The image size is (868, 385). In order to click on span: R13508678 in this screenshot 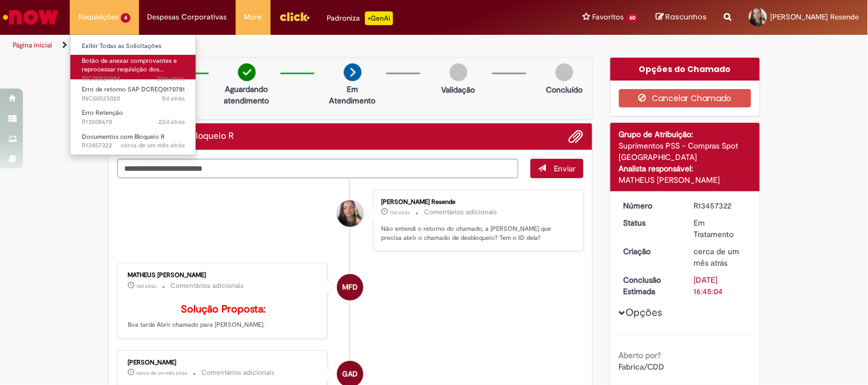, I will do `click(133, 122)`.